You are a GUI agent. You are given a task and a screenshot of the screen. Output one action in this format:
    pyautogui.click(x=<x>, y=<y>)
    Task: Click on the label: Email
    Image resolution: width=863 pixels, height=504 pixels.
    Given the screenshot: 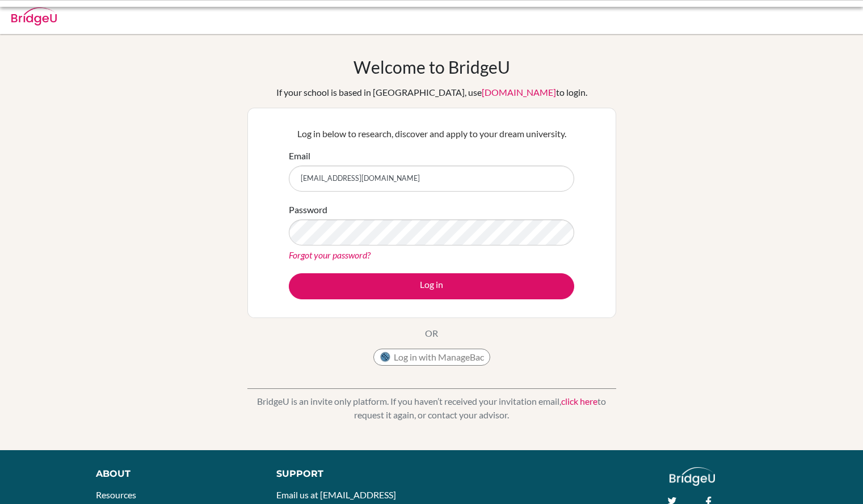 What is the action you would take?
    pyautogui.click(x=299, y=156)
    